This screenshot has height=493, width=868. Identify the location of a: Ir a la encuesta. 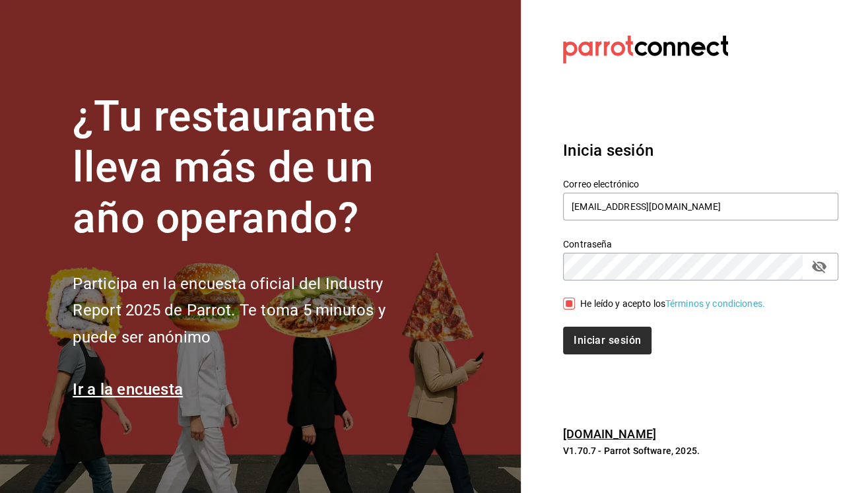
(128, 390).